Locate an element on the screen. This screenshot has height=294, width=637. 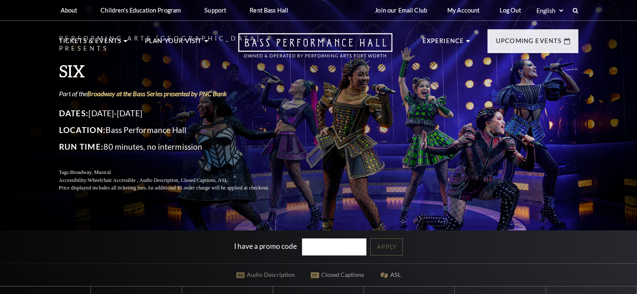
span: Location: is located at coordinates (82, 130).